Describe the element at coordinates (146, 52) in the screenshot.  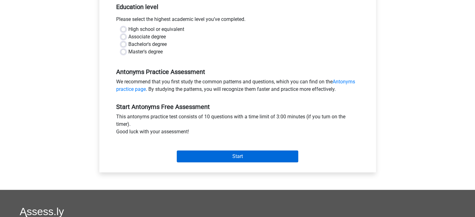
I see `label: Master's degree` at that location.